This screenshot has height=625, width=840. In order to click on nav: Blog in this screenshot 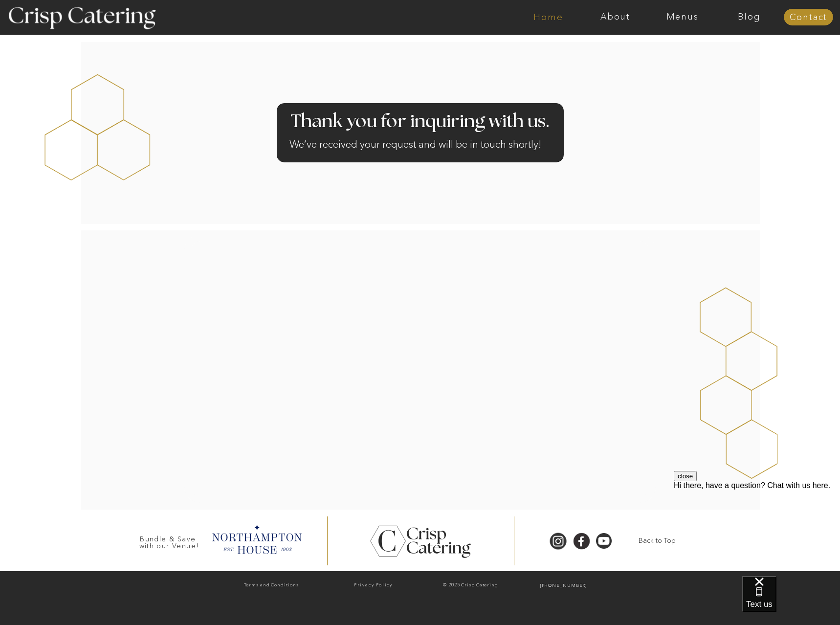, I will do `click(749, 17)`.